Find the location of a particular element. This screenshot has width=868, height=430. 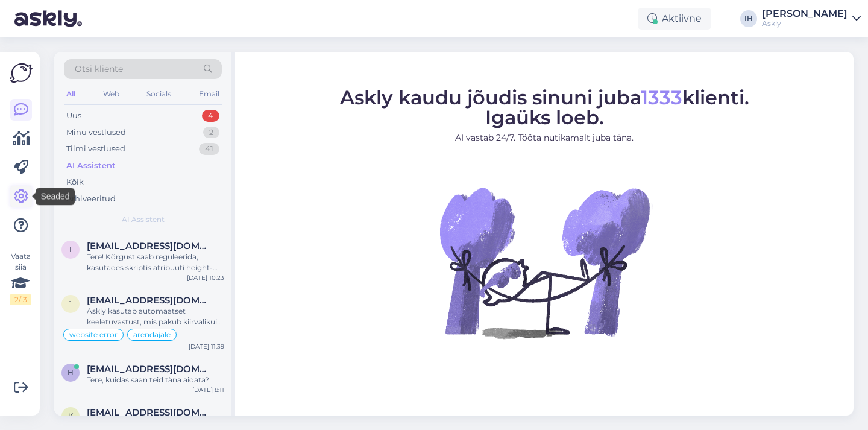

span: arendajale is located at coordinates (152, 335).